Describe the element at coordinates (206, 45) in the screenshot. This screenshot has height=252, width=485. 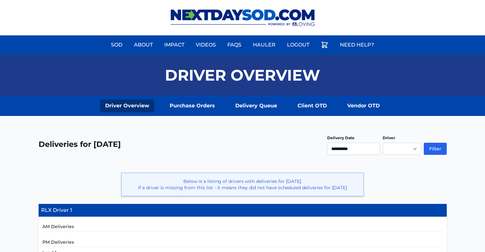
I see `a: Videos` at that location.